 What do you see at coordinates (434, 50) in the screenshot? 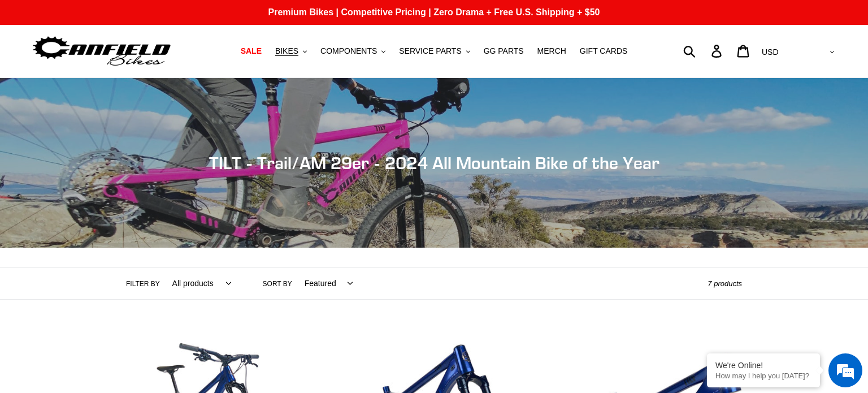
I see `button: SERVICE PARTS` at bounding box center [434, 50].